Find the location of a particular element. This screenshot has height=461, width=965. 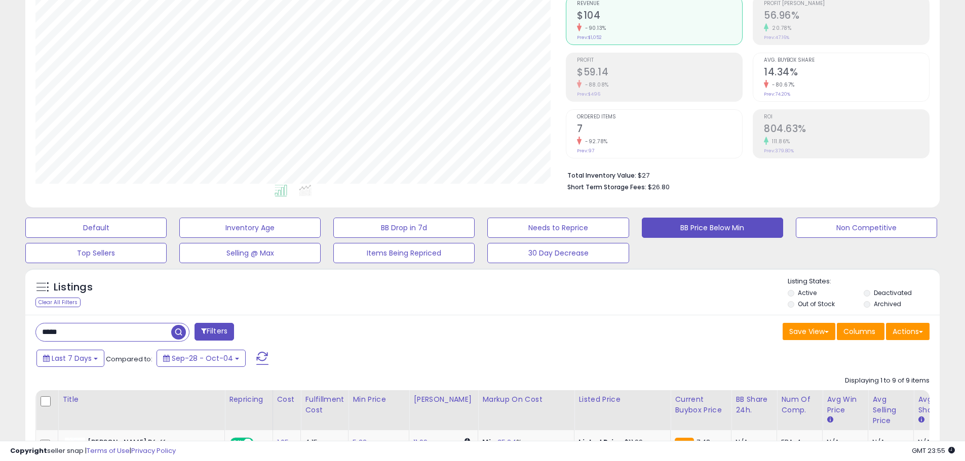

b: Short Term Storage Fees: is located at coordinates (607, 187).